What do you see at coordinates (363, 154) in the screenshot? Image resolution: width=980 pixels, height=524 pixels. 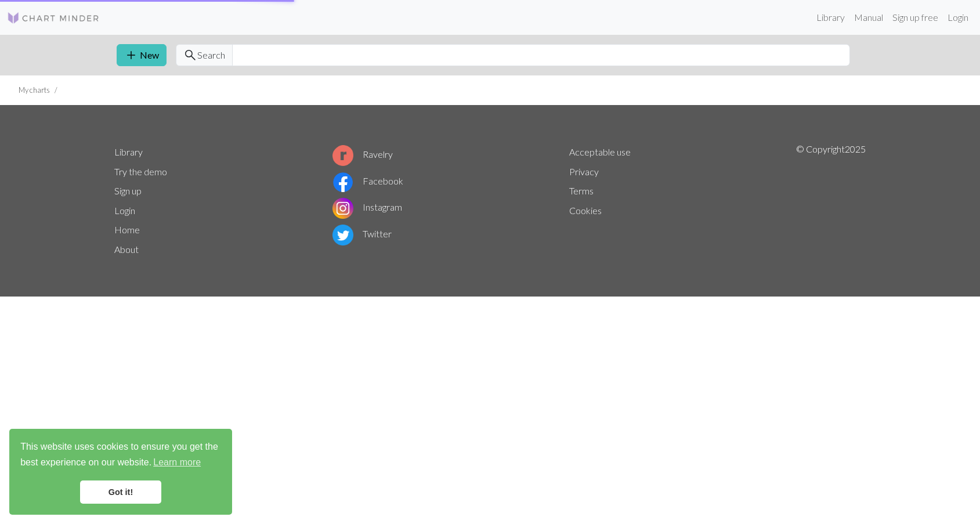 I see `a: Ravelry` at bounding box center [363, 154].